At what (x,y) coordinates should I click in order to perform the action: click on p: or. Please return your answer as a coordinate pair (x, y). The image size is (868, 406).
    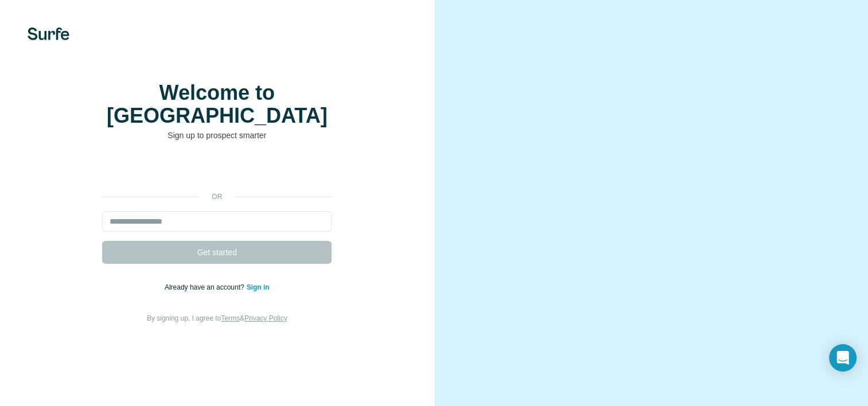
    Looking at the image, I should click on (217, 196).